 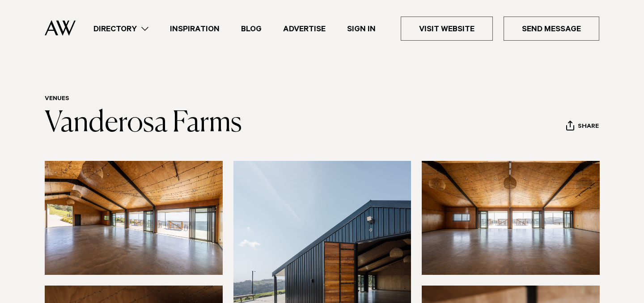 I want to click on a: Vanderosa Farms, so click(x=143, y=123).